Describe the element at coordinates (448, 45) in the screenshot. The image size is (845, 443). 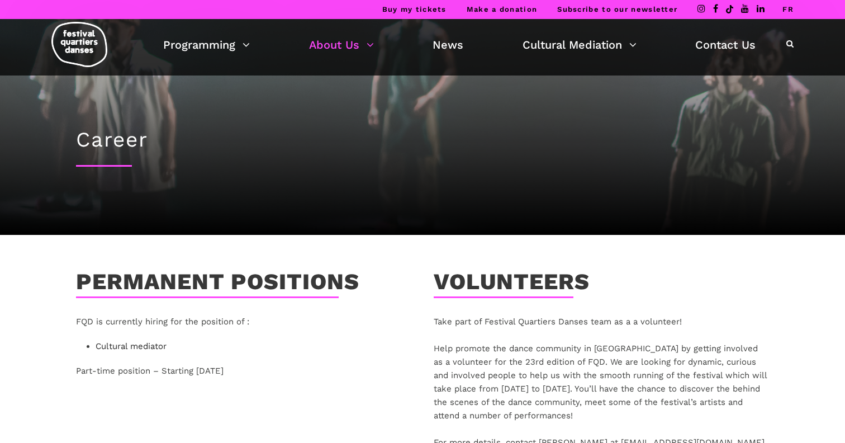
I see `a: News` at that location.